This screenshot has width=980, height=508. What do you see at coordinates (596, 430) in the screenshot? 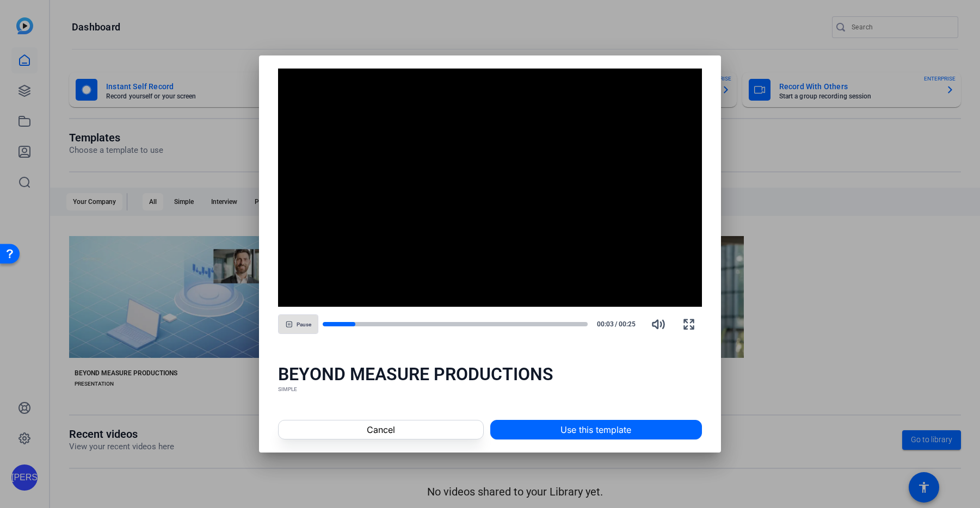
I see `button: Use this template` at bounding box center [596, 430].